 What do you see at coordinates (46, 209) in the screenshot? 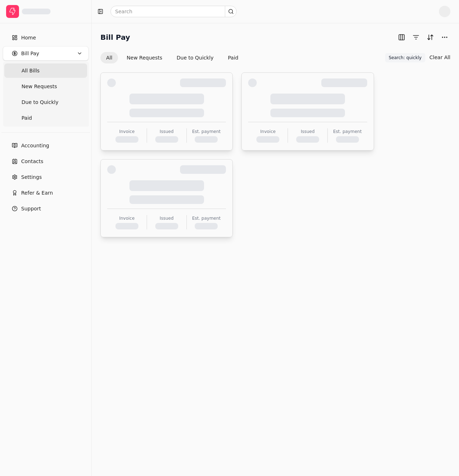
I see `button: Support` at bounding box center [46, 209].